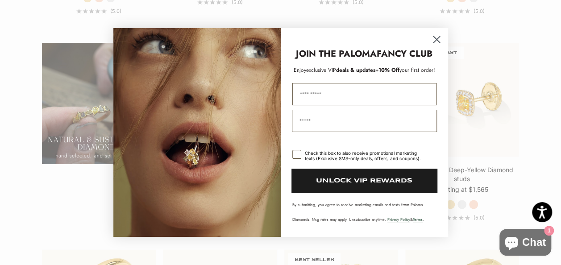 The height and width of the screenshot is (265, 561). I want to click on span: Enjoy, so click(300, 70).